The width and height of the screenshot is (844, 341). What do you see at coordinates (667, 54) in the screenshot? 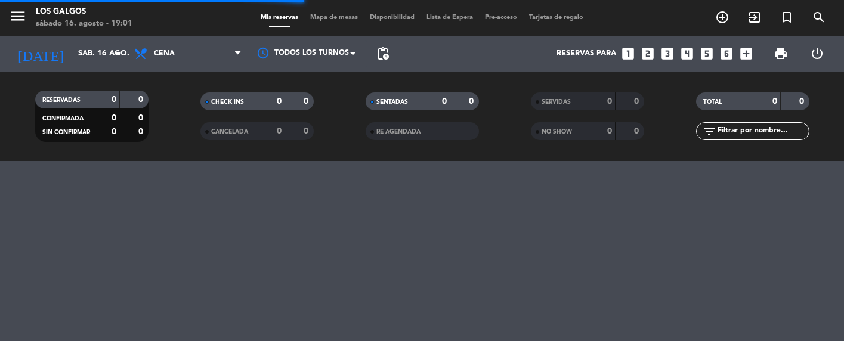
I see `i: looks_3` at bounding box center [667, 54].